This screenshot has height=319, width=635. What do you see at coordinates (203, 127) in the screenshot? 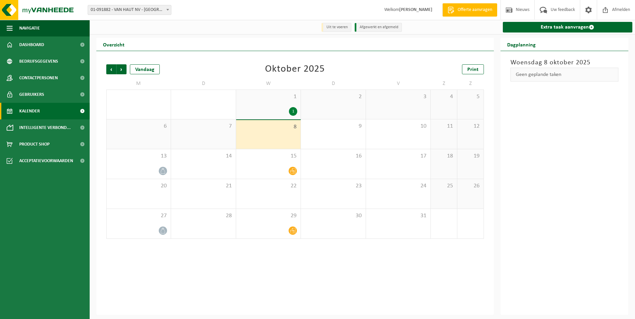
I see `span: 7` at bounding box center [203, 127].